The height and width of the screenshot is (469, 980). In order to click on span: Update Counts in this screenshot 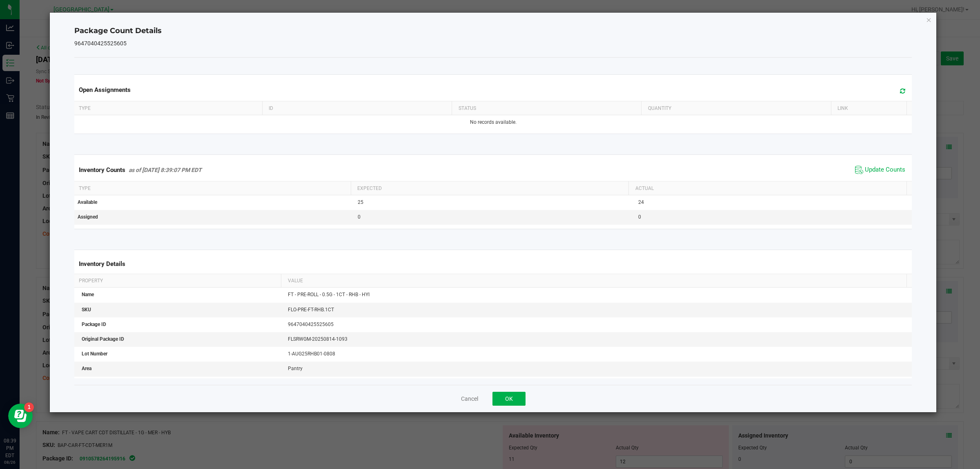, I will do `click(885, 170)`.